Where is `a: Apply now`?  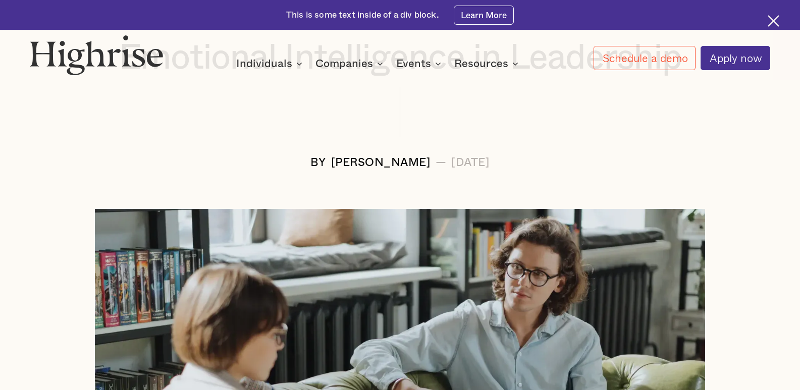
a: Apply now is located at coordinates (735, 58).